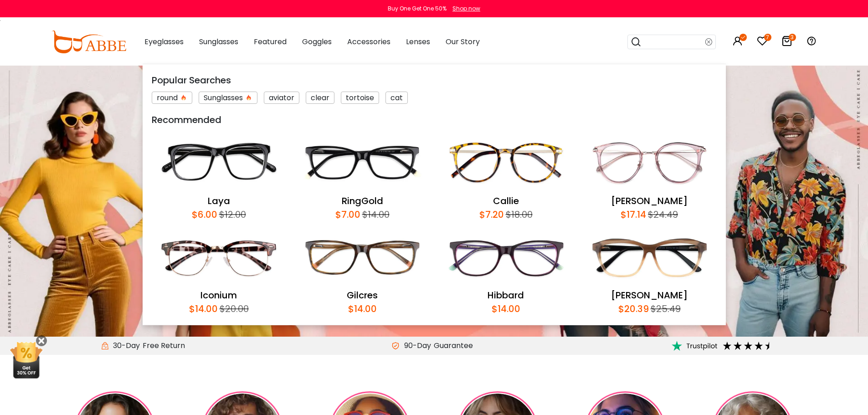 The width and height of the screenshot is (868, 415). I want to click on a: Hibbard, so click(506, 295).